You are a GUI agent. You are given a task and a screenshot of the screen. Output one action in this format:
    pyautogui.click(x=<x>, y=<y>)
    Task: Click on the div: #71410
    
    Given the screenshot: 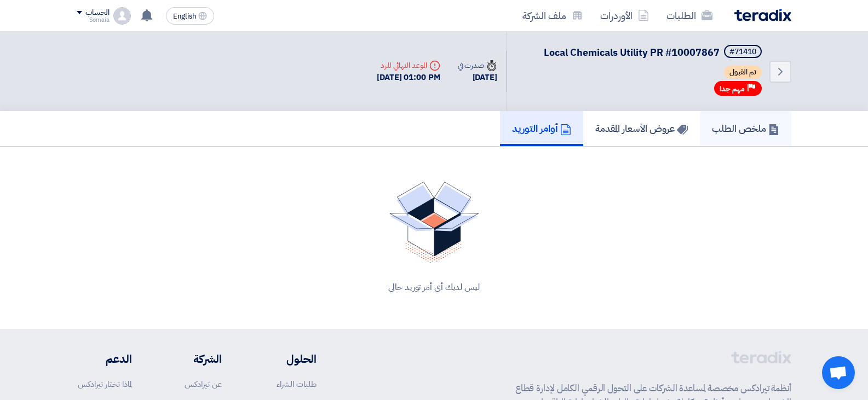 What is the action you would take?
    pyautogui.click(x=743, y=52)
    